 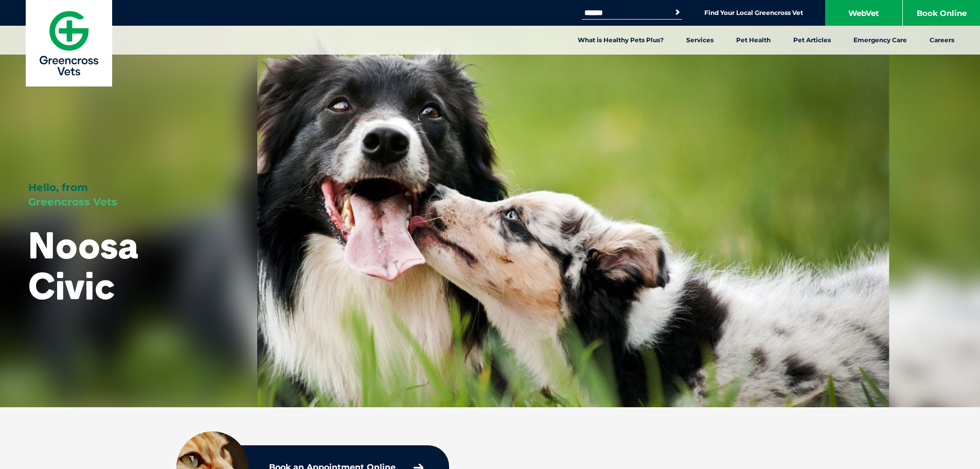 What do you see at coordinates (678, 12) in the screenshot?
I see `button: Search` at bounding box center [678, 12].